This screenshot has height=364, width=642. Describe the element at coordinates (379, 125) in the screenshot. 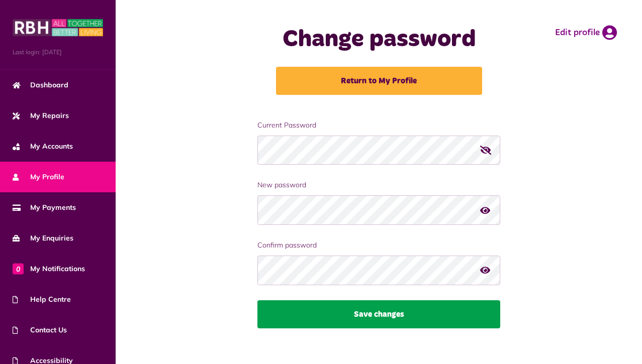

I see `label: Current Password` at that location.